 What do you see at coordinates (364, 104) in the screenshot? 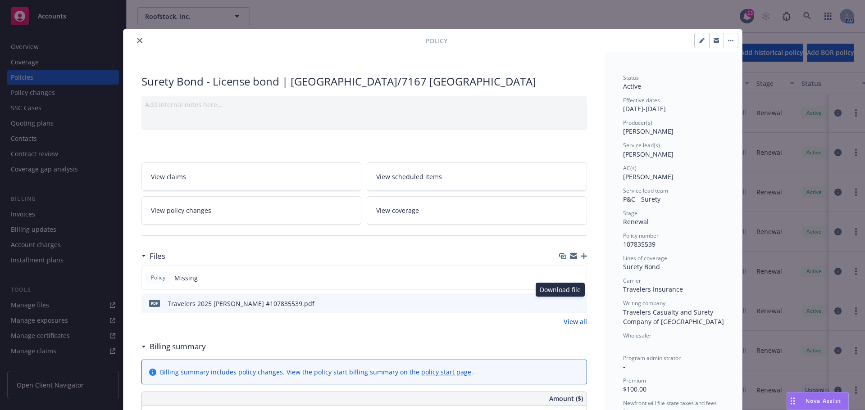
I see `div: Add internal notes here...` at bounding box center [364, 104].